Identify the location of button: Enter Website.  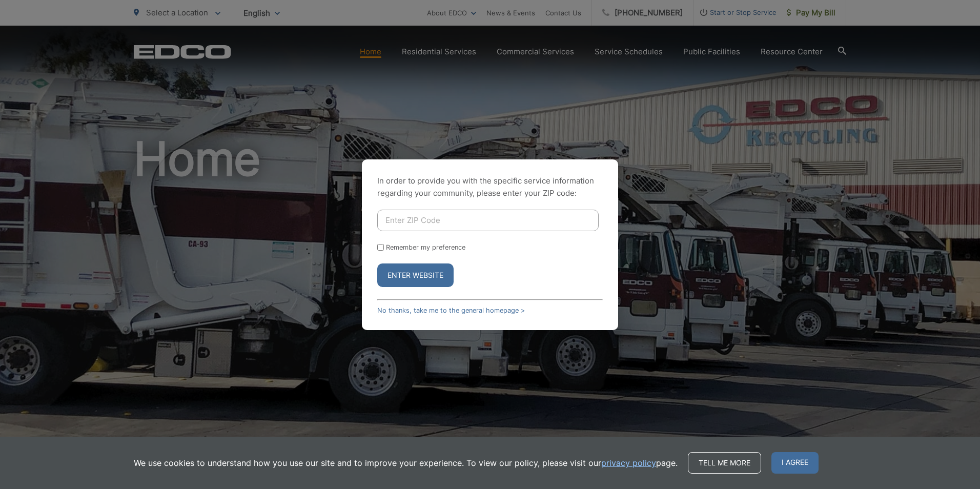
(415, 275).